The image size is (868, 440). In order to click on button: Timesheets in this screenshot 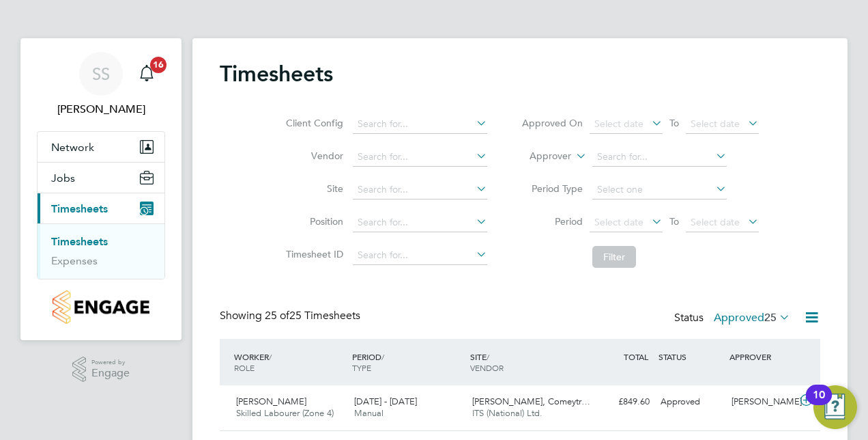, I will do `click(101, 208)`.